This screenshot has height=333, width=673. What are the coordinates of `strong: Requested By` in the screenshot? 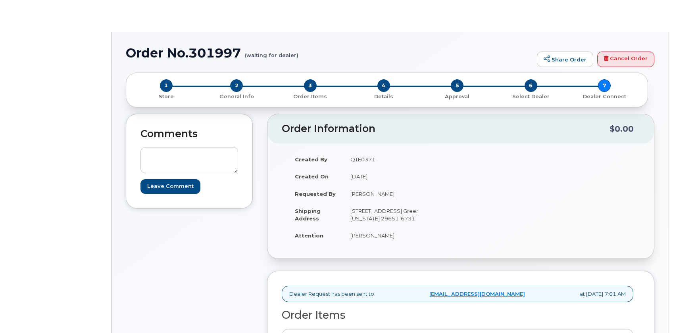 It's located at (315, 194).